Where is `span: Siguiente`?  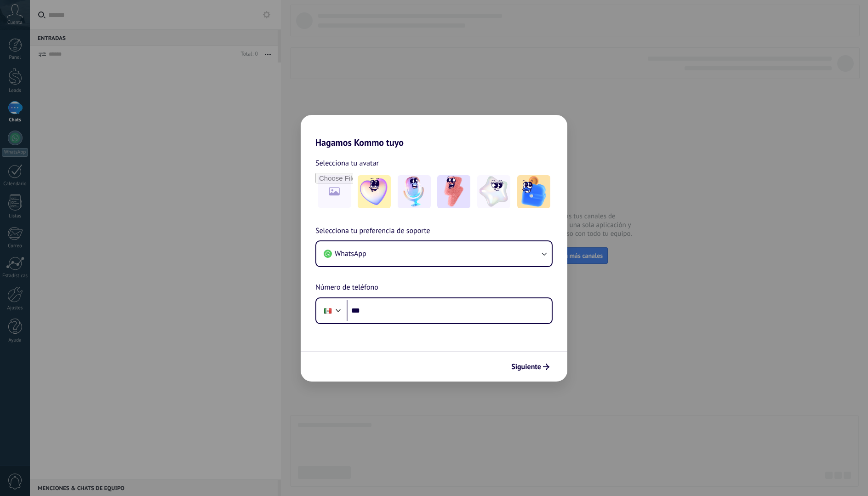
span: Siguiente is located at coordinates (526, 367).